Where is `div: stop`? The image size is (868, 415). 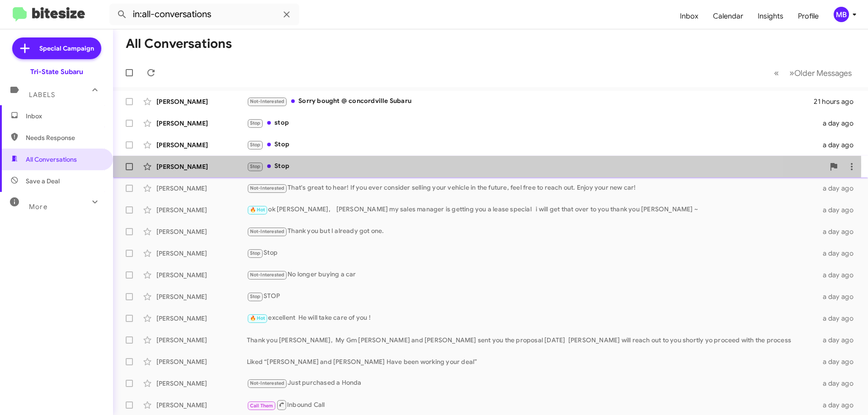 div: stop is located at coordinates (532, 123).